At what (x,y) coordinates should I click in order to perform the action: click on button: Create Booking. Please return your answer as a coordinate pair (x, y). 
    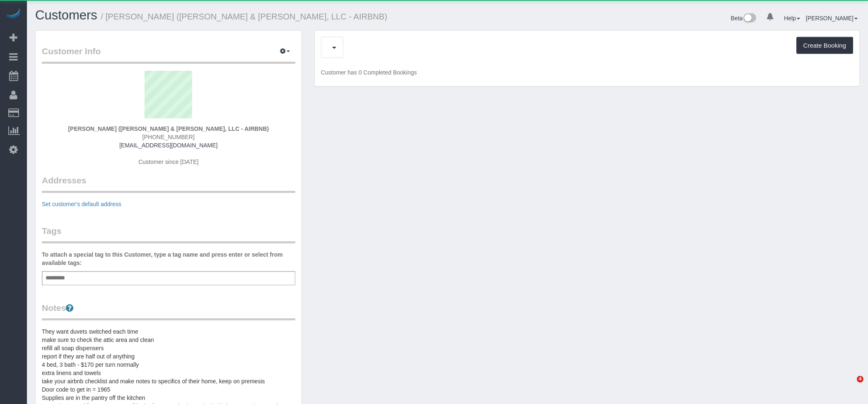
    Looking at the image, I should click on (825, 45).